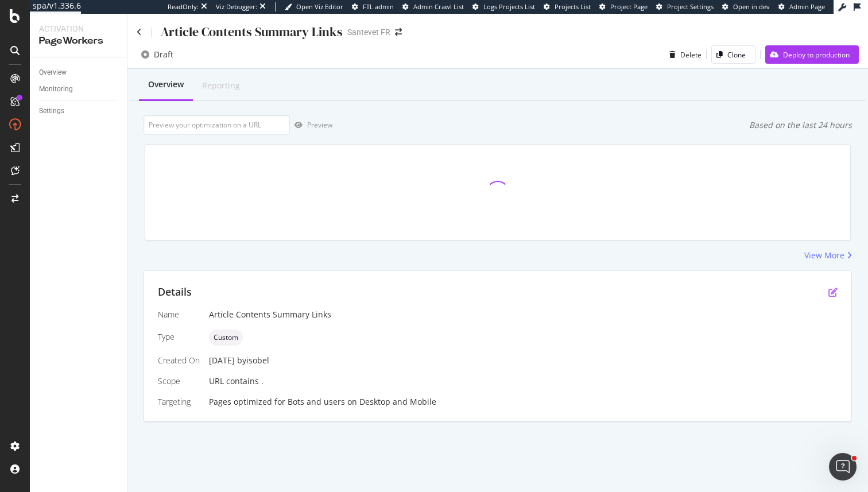 This screenshot has width=868, height=492. What do you see at coordinates (226, 337) in the screenshot?
I see `span: Custom` at bounding box center [226, 337].